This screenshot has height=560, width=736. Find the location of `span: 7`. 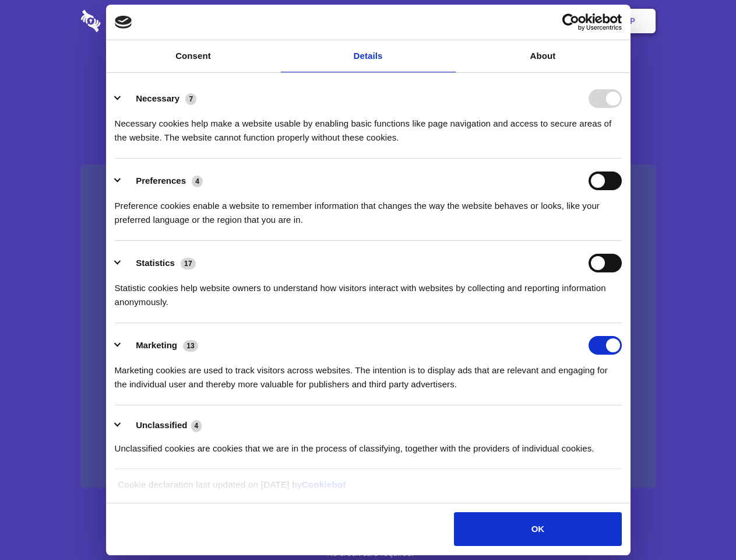

span: 7 is located at coordinates (191, 99).